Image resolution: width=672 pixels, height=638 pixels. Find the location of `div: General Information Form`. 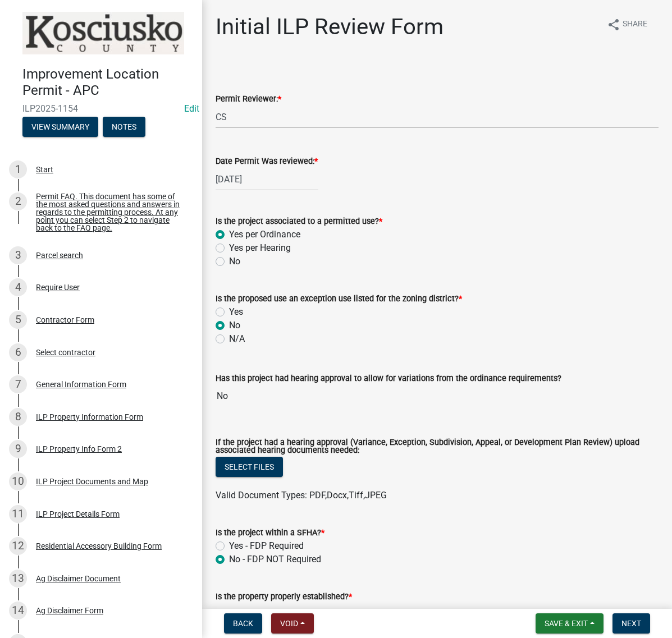

div: General Information Form is located at coordinates (80, 384).